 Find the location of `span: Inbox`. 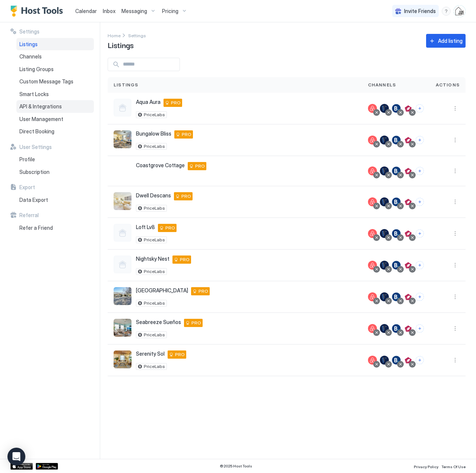

span: Inbox is located at coordinates (109, 11).